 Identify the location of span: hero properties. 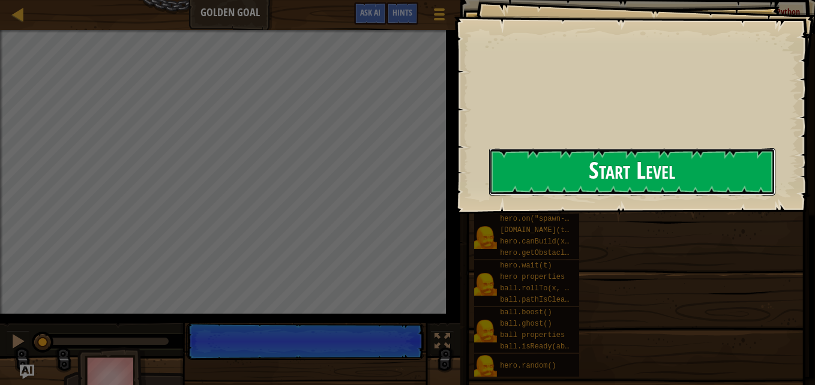
(533, 277).